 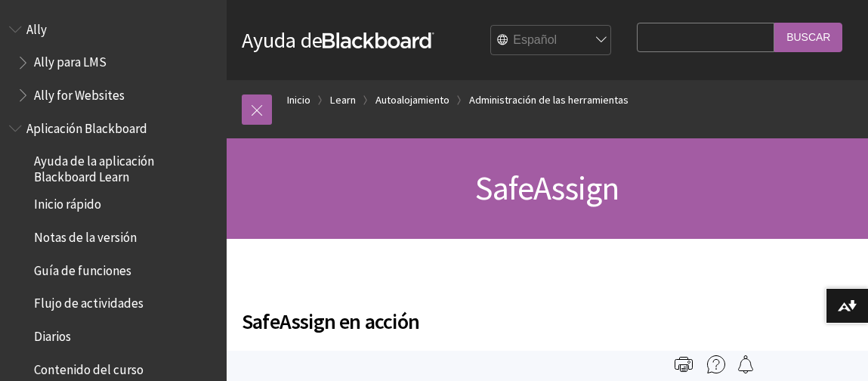 What do you see at coordinates (298, 99) in the screenshot?
I see `a: Inicio` at bounding box center [298, 99].